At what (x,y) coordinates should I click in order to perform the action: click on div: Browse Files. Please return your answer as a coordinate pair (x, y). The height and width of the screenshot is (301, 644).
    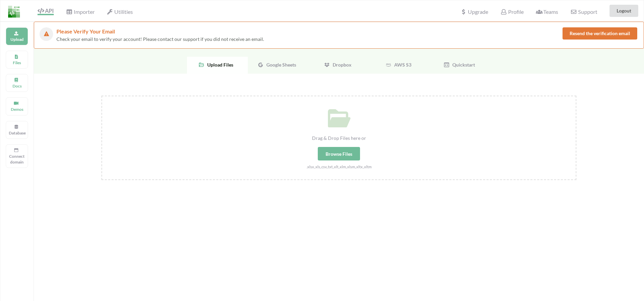
    Looking at the image, I should click on (339, 154).